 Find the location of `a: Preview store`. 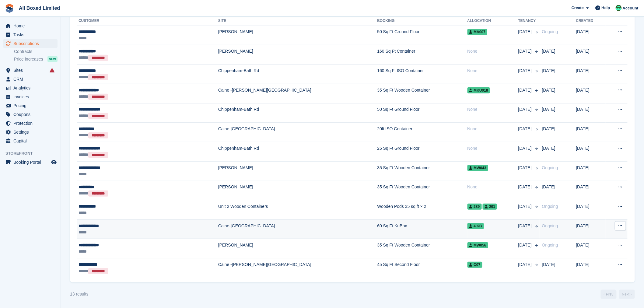

a: Preview store is located at coordinates (54, 162).